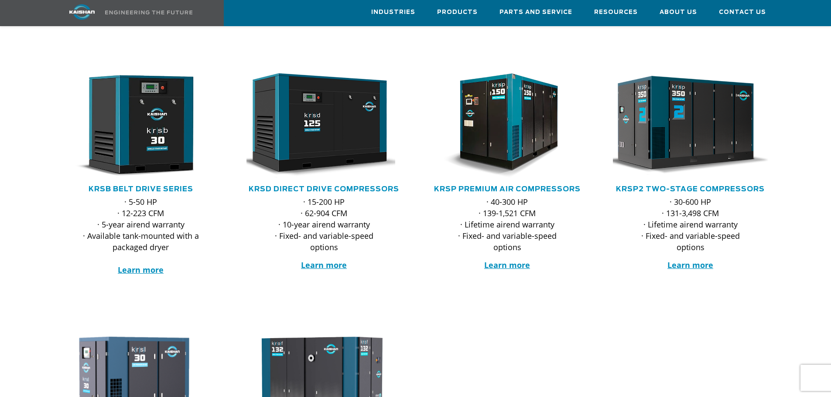 This screenshot has width=831, height=397. Describe the element at coordinates (324, 126) in the screenshot. I see `div: krsd125` at that location.